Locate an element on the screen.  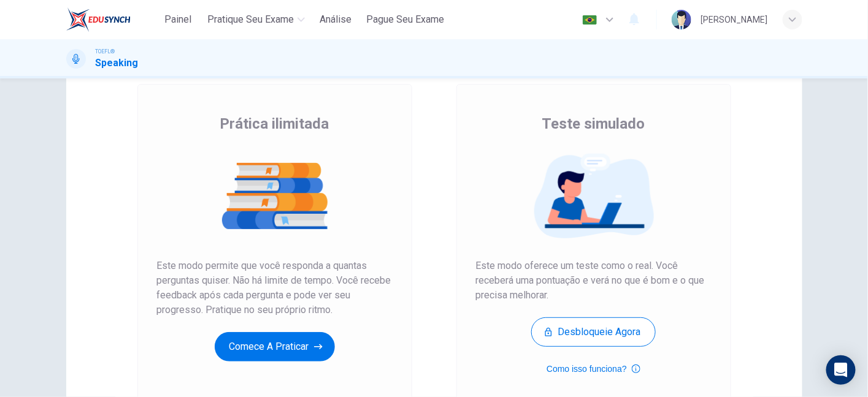
button: Como isso funciona? is located at coordinates (593, 369).